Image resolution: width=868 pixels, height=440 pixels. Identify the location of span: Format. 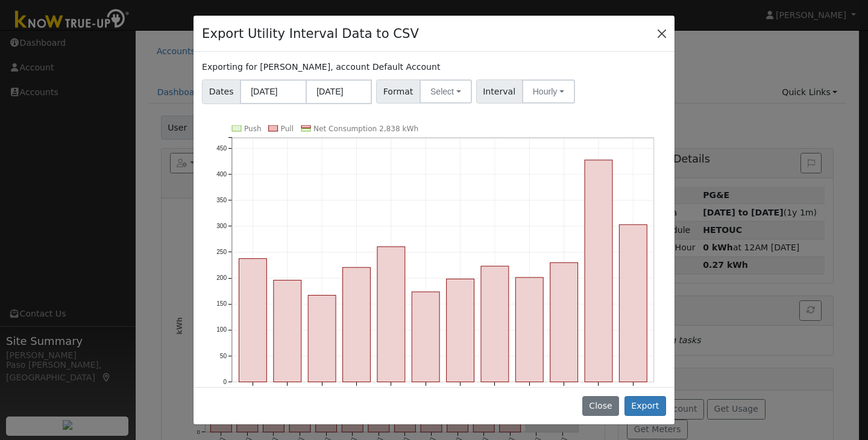
(398, 92).